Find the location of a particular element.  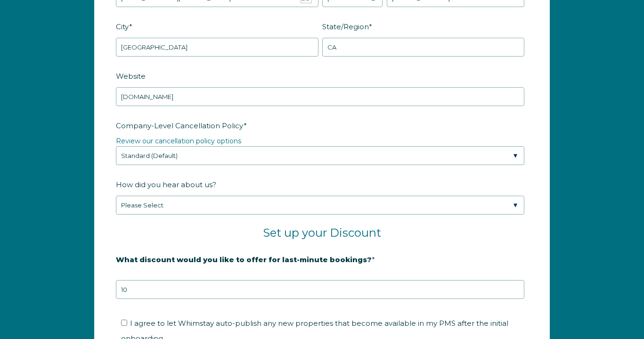

span: Website is located at coordinates (130, 76).